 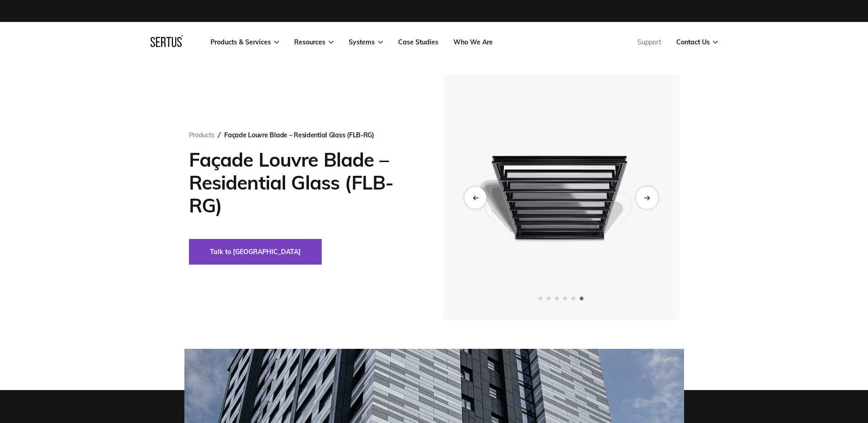 I want to click on span: Go to slide 1, so click(x=540, y=299).